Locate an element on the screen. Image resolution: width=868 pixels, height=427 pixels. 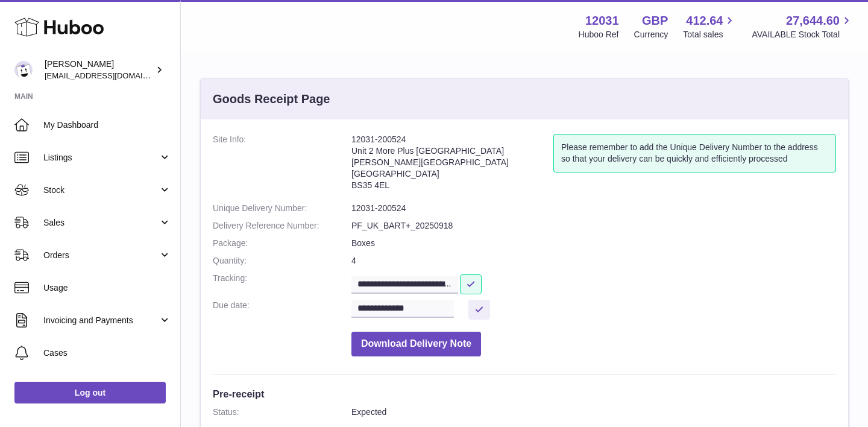
a: 412.64 Total sales is located at coordinates (709, 27).